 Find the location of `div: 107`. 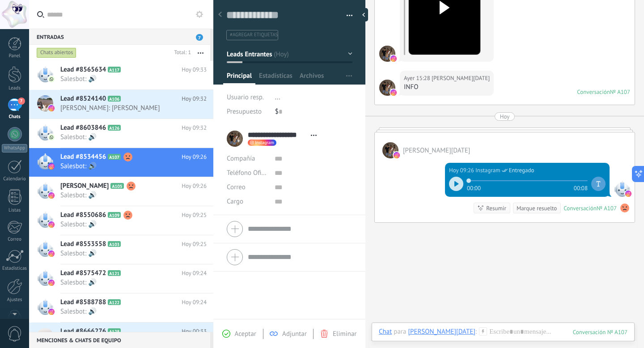

div: 107 is located at coordinates (600, 332).